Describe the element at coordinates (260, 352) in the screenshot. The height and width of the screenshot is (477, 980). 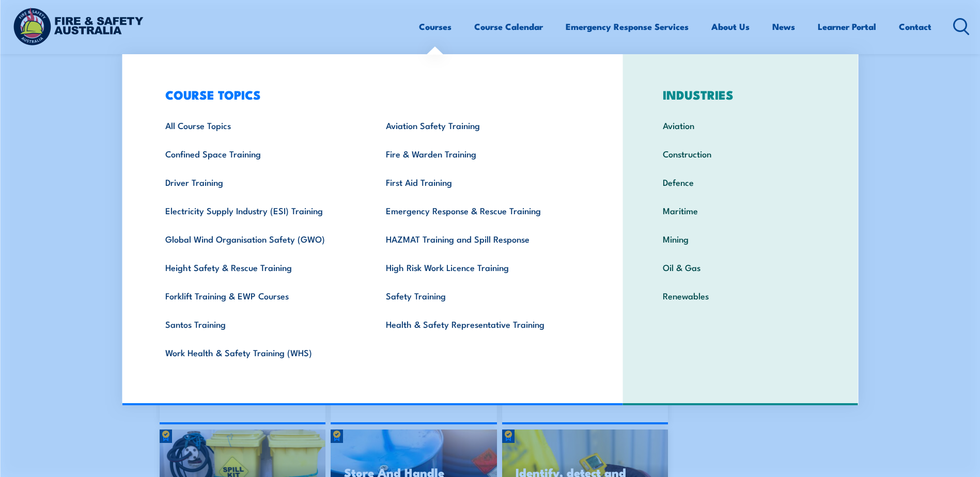
I see `a: Work Health & Safety Training (WHS)` at that location.